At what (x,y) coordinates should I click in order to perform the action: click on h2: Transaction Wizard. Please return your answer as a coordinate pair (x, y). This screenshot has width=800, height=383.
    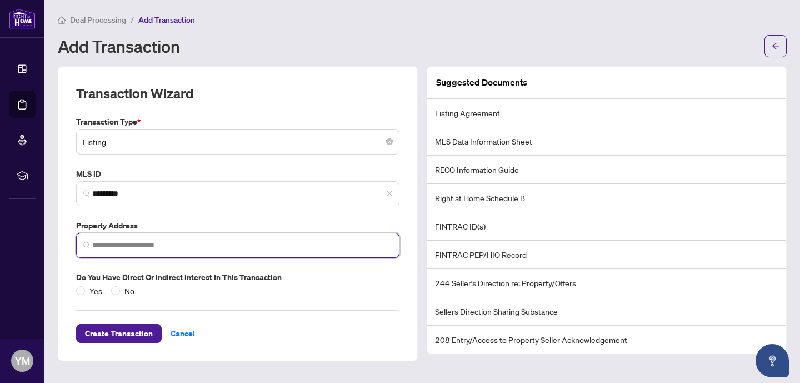
    Looking at the image, I should click on (135, 93).